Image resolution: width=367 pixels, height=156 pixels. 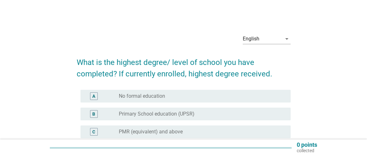 I want to click on div: English, so click(x=251, y=39).